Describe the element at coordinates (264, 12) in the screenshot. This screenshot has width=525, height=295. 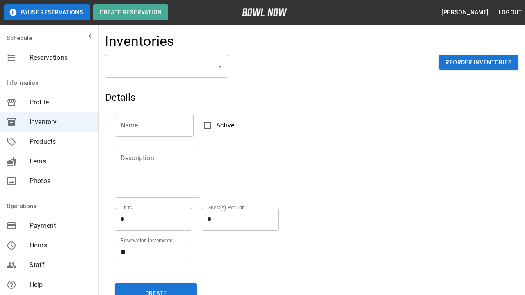
I see `img: logo` at that location.